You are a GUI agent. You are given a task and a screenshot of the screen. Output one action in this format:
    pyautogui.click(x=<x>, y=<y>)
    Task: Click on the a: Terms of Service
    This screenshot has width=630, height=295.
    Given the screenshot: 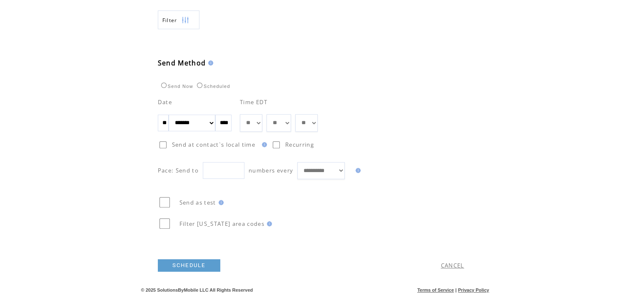 What is the action you would take?
    pyautogui.click(x=436, y=290)
    